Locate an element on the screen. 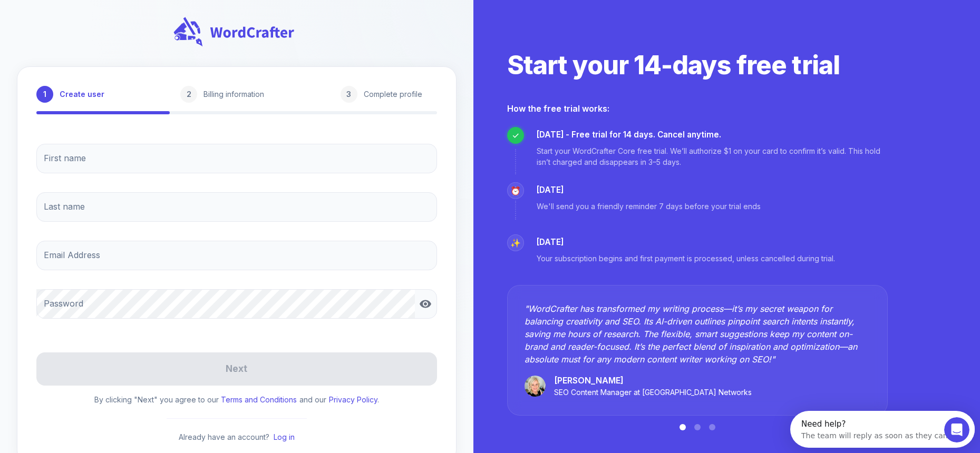  div: Need help? is located at coordinates (85, 13).